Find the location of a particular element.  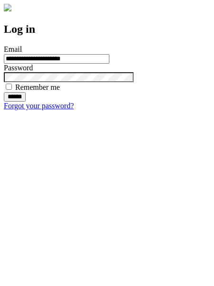

a: Forgot your password? is located at coordinates (38, 105).